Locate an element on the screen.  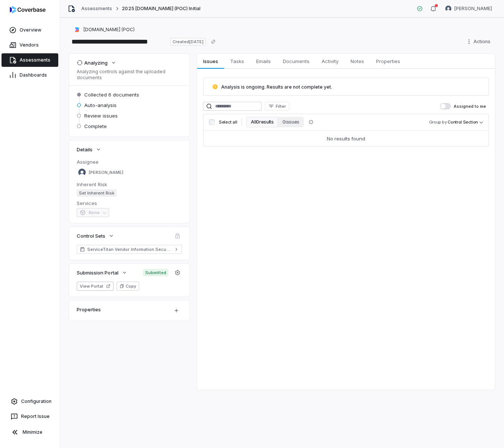
div: No results found is located at coordinates (346, 138).